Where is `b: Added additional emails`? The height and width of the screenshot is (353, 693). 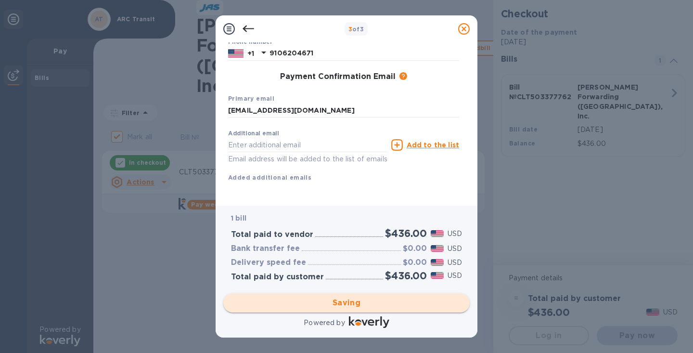 b: Added additional emails is located at coordinates (270, 177).